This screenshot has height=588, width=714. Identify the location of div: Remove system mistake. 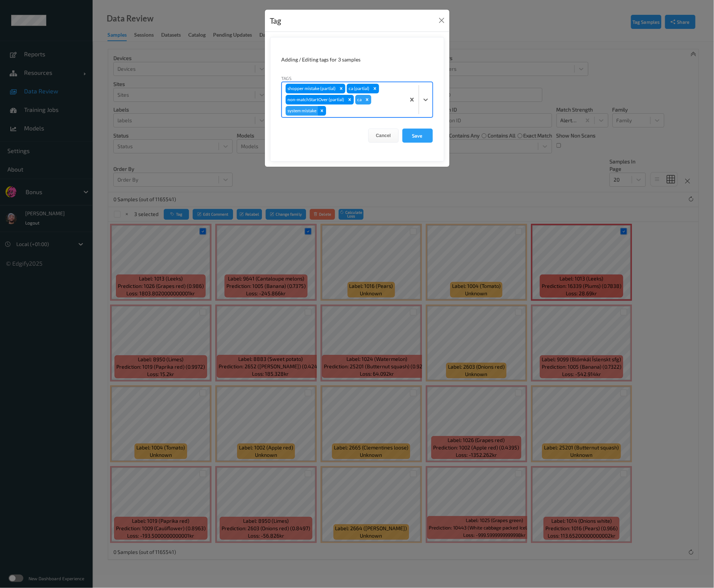
(322, 111).